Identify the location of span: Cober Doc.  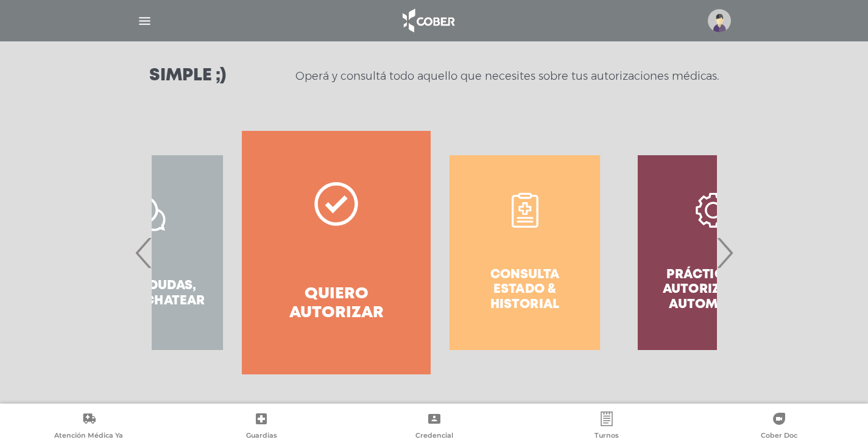
(779, 436).